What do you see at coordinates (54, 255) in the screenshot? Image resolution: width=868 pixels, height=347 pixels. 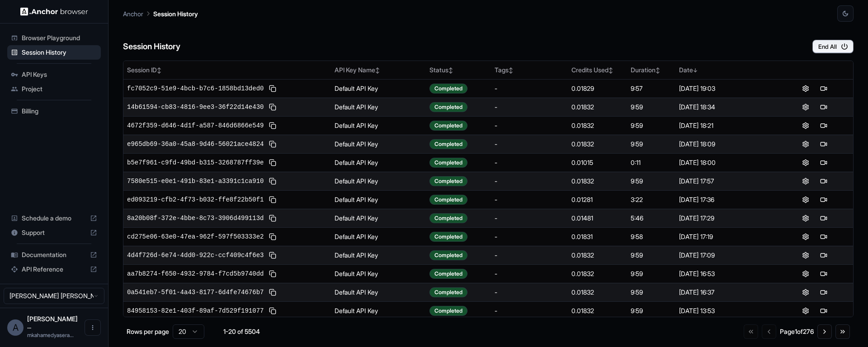 I see `div: Documentation` at bounding box center [54, 255].